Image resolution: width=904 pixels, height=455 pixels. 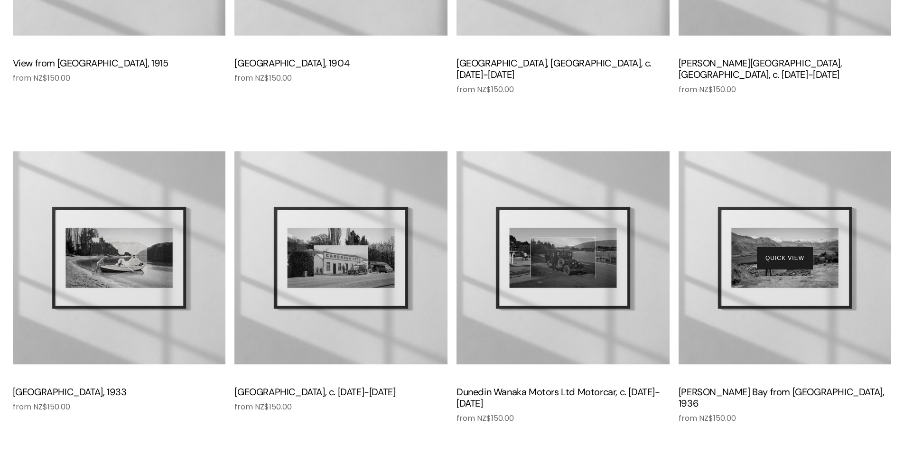 What do you see at coordinates (785, 288) in the screenshot?
I see `a: Roy's Bay from Mount Iron, 1936` at bounding box center [785, 288].